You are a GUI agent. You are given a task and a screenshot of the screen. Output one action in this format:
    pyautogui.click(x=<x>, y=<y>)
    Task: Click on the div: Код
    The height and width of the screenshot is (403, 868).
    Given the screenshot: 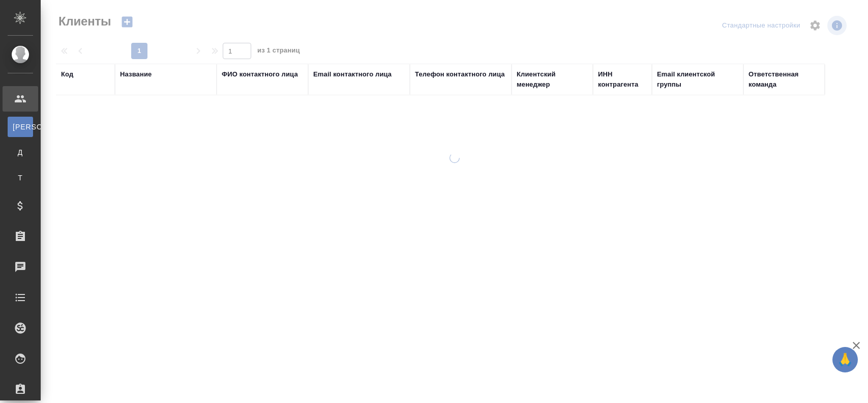 What is the action you would take?
    pyautogui.click(x=67, y=74)
    